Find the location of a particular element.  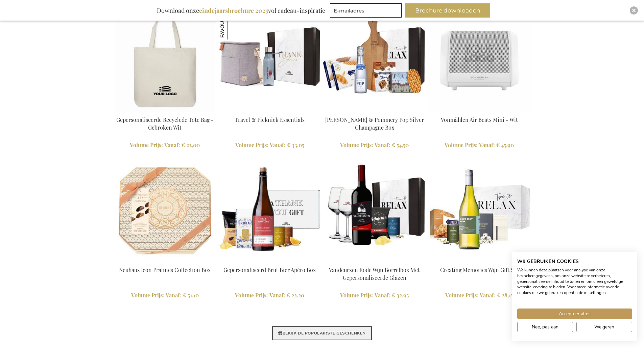

img: Close is located at coordinates (633, 11).